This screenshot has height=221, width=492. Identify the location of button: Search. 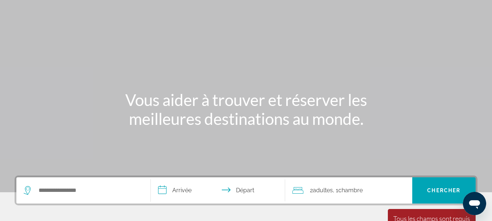
(444, 190).